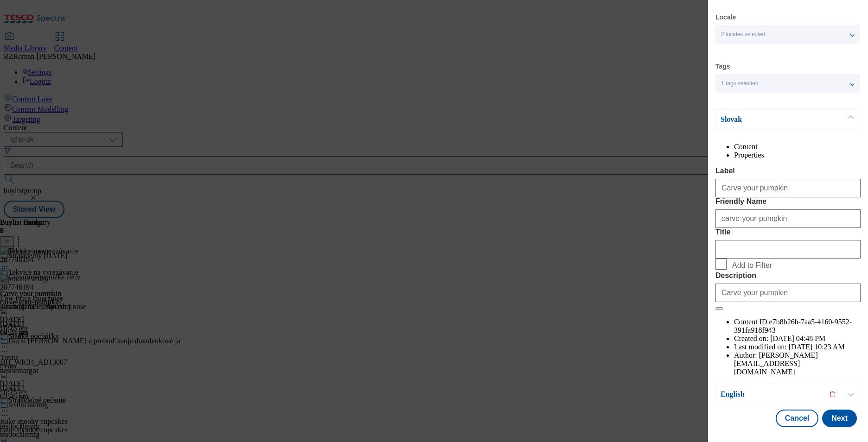 Image resolution: width=868 pixels, height=442 pixels. What do you see at coordinates (788, 249) in the screenshot?
I see `input: Enter Title` at bounding box center [788, 249].